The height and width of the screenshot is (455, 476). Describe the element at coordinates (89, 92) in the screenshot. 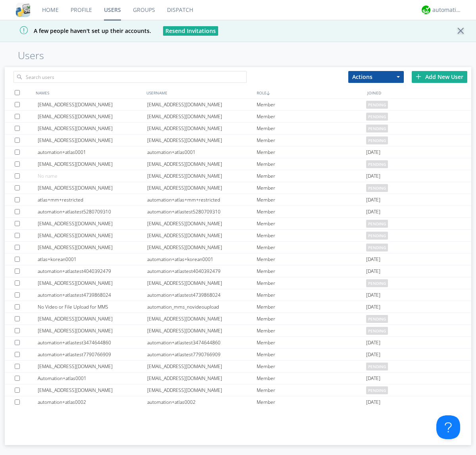

I see `div: NAMES` at that location.